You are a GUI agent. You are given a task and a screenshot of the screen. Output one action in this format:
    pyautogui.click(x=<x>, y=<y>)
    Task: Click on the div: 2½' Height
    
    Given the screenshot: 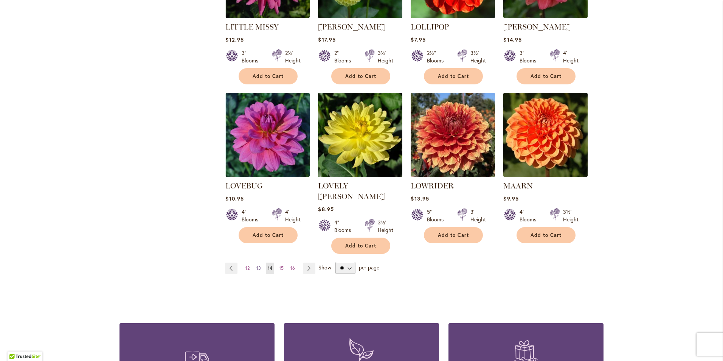 What is the action you would take?
    pyautogui.click(x=293, y=57)
    